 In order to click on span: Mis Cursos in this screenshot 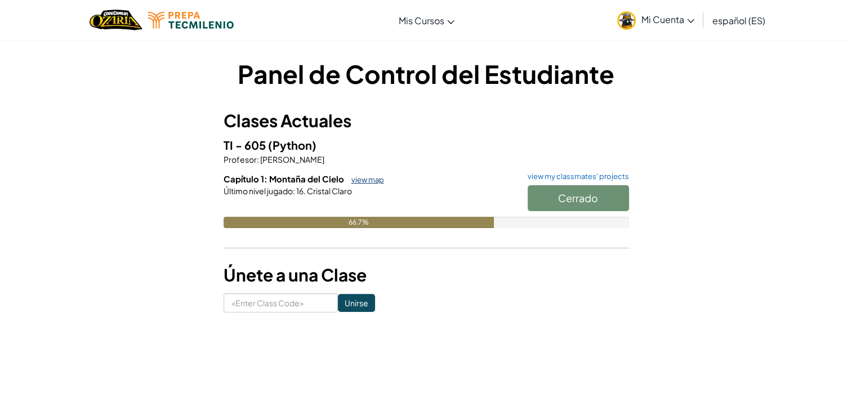, I will do `click(421, 20)`.